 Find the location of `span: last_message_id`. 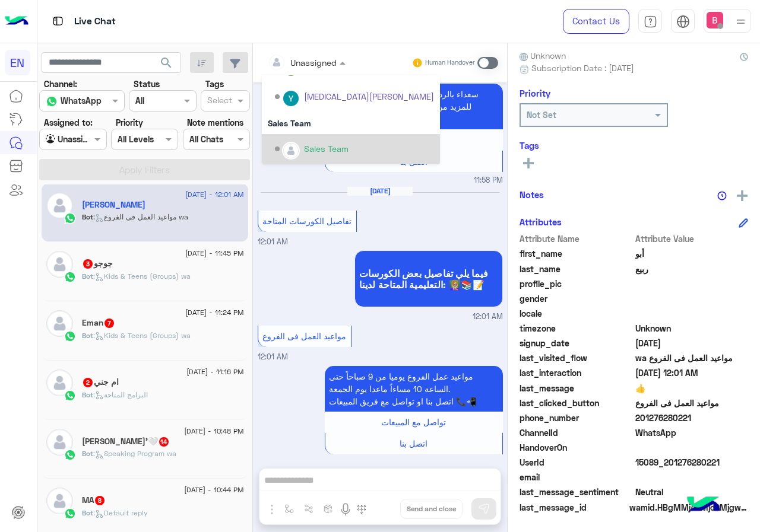

span: last_message_id is located at coordinates (573, 507).